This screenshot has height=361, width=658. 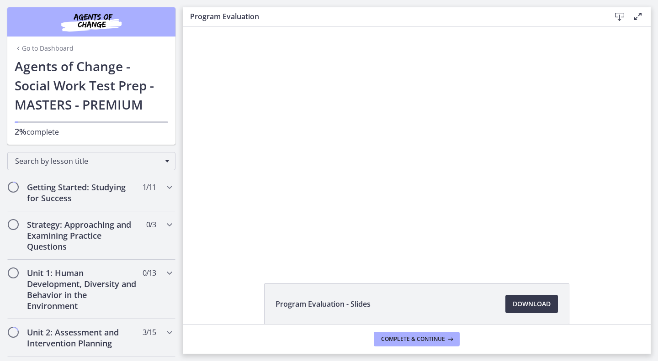 I want to click on span: 1 / 11, so click(x=149, y=187).